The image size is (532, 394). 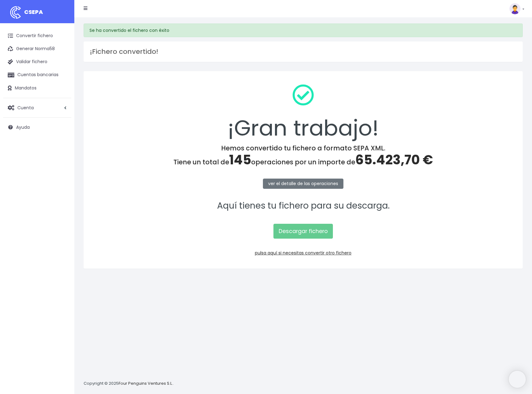 I want to click on a: Descargar fichero, so click(x=303, y=231).